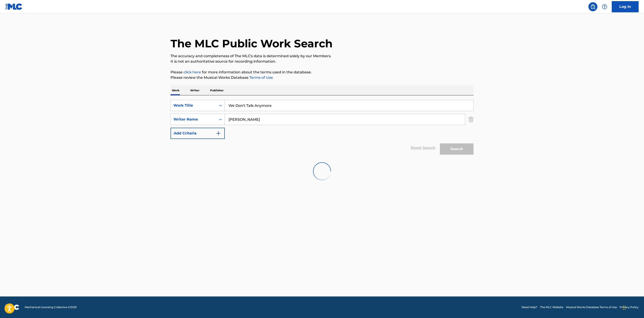  What do you see at coordinates (624, 308) in the screenshot?
I see `div: Drag` at bounding box center [624, 308].